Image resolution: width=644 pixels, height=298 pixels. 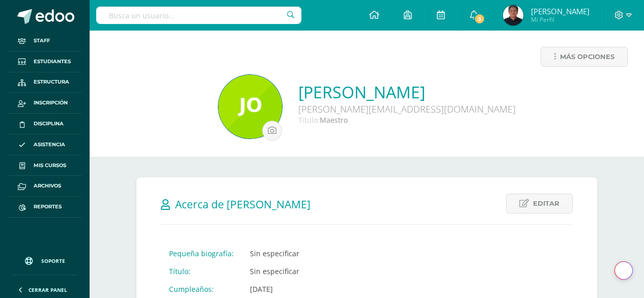 What do you see at coordinates (333, 120) in the screenshot?
I see `span: Maestro` at bounding box center [333, 120].